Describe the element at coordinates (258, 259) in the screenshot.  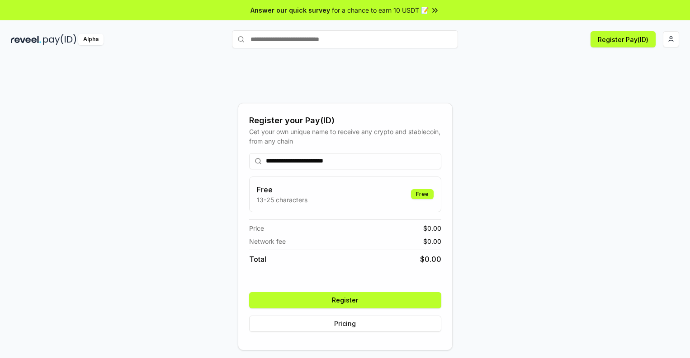
I see `span: Total` at that location.